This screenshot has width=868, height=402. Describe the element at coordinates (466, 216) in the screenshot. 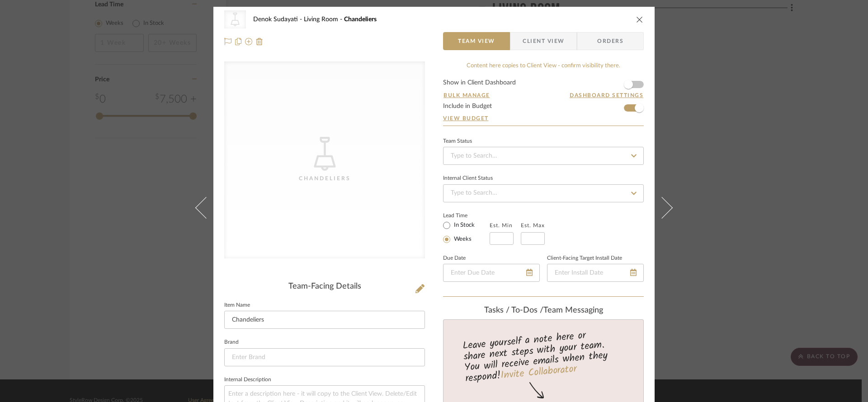

I see `label: Lead Time` at that location.